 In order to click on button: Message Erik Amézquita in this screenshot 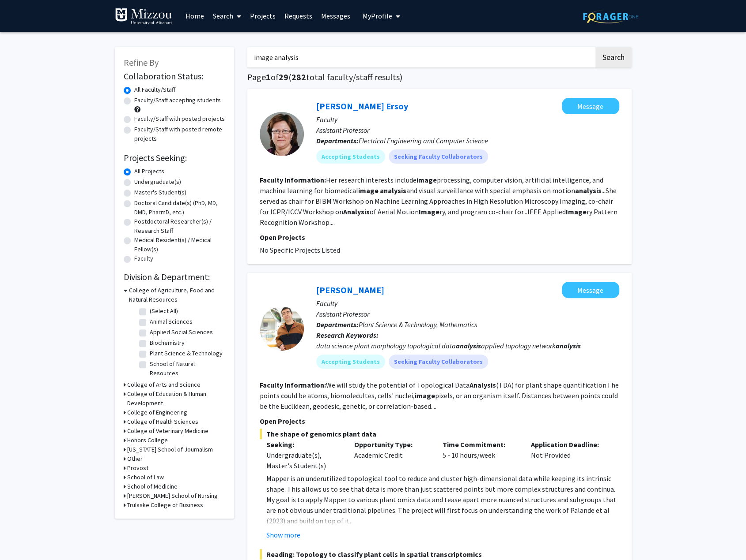, I will do `click(590, 290)`.